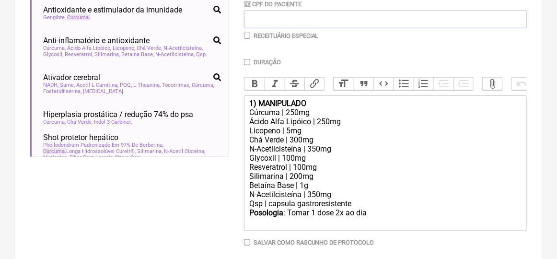  What do you see at coordinates (443, 84) in the screenshot?
I see `button: Decrease Level` at bounding box center [443, 84].